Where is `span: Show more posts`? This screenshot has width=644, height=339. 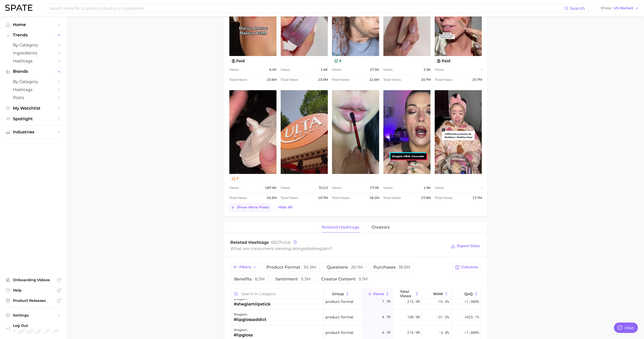 span: Show more posts is located at coordinates (253, 207).